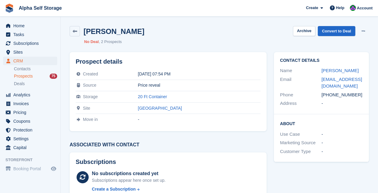  Describe the element at coordinates (168, 162) in the screenshot. I see `h2: Subscriptions` at that location.